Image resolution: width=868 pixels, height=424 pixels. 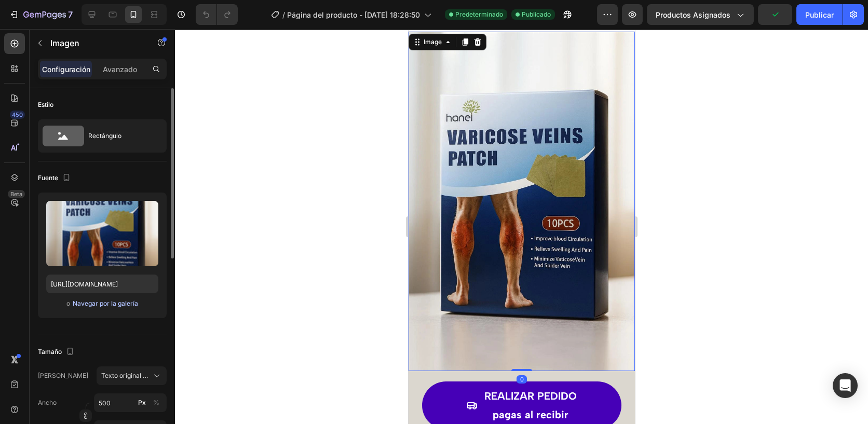 I want to click on button: Px, so click(x=156, y=402).